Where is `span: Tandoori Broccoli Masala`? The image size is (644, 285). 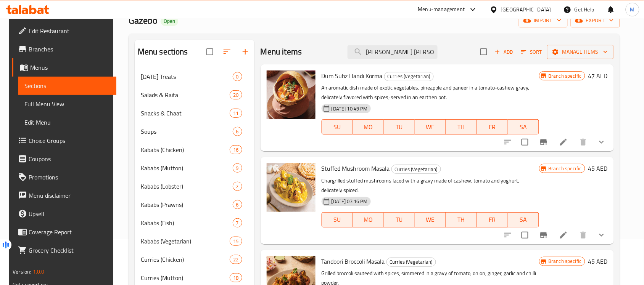
span: Tandoori Broccoli Masala is located at coordinates (353, 261).